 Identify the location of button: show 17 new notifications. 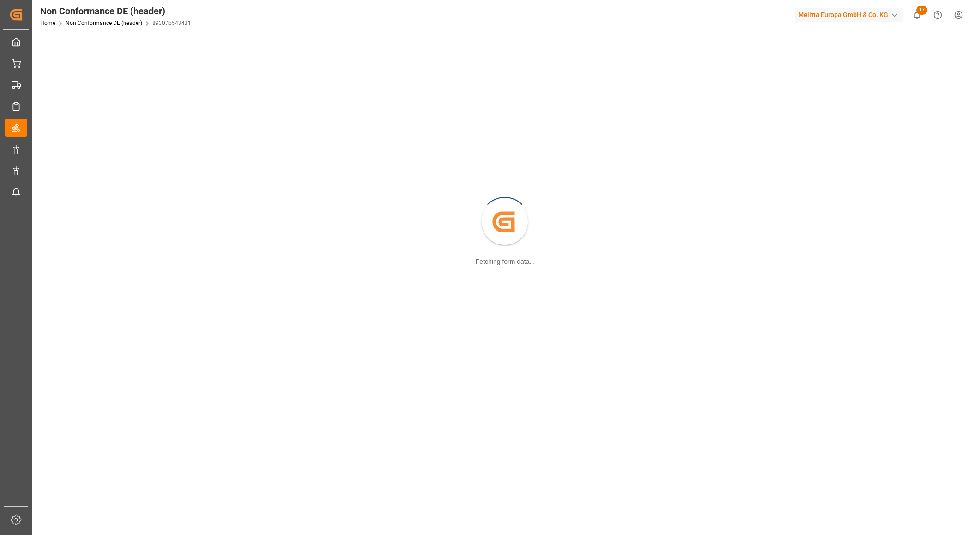
(917, 15).